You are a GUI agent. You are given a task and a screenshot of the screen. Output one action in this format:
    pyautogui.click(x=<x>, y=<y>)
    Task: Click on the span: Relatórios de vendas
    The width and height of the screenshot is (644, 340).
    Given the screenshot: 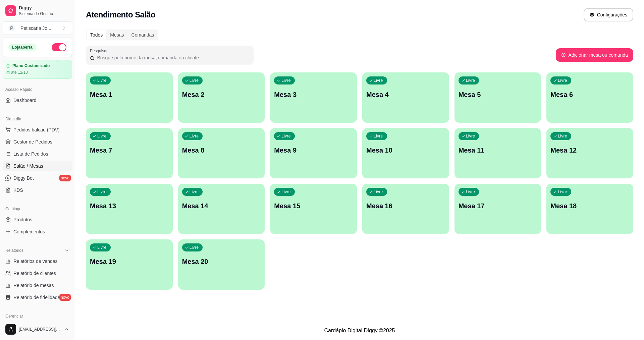 What is the action you would take?
    pyautogui.click(x=35, y=261)
    